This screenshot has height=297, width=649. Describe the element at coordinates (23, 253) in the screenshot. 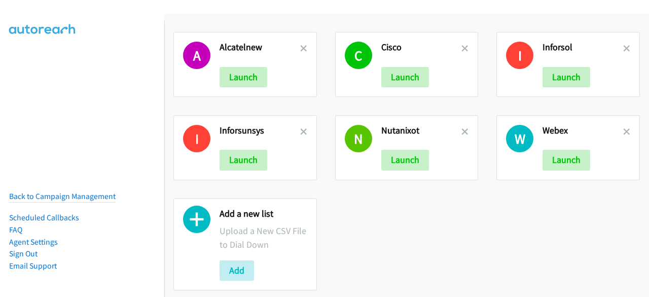

I see `a: Sign Out` at that location.